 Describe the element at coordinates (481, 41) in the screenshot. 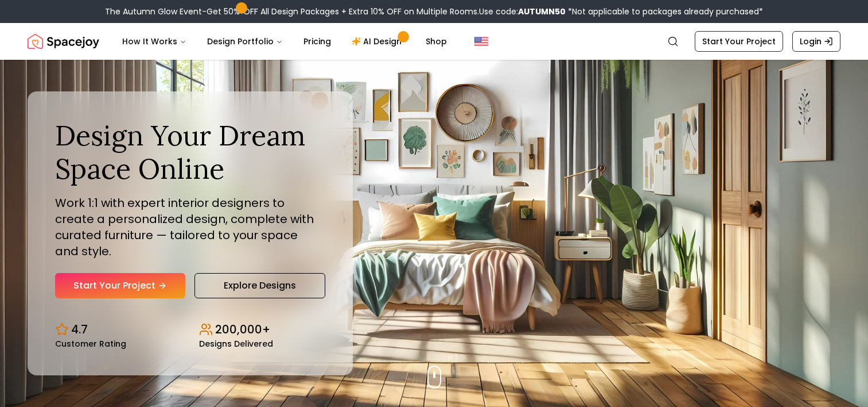

I see `img: United States` at that location.